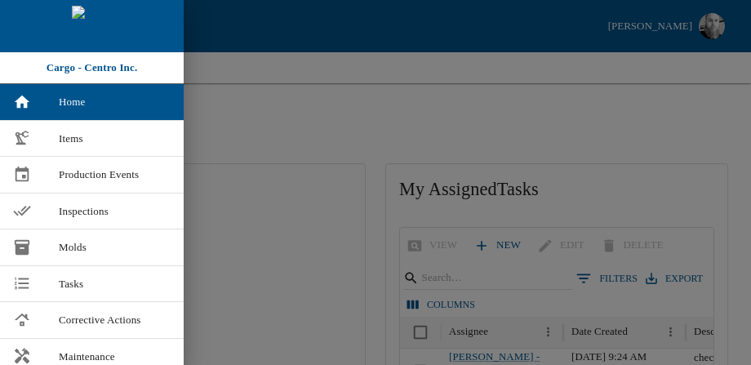 The width and height of the screenshot is (751, 365). I want to click on img: cargo logo, so click(92, 26).